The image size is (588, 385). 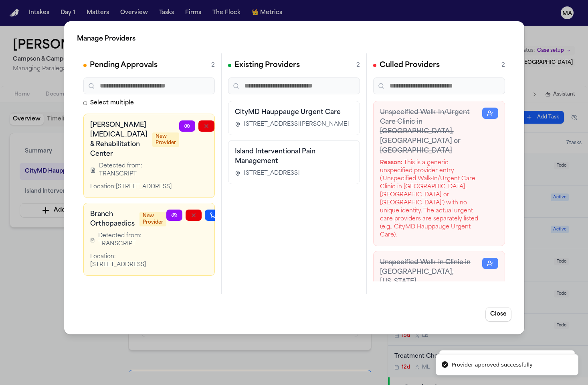 What do you see at coordinates (294, 39) in the screenshot?
I see `h2: Manage Providers` at bounding box center [294, 39].